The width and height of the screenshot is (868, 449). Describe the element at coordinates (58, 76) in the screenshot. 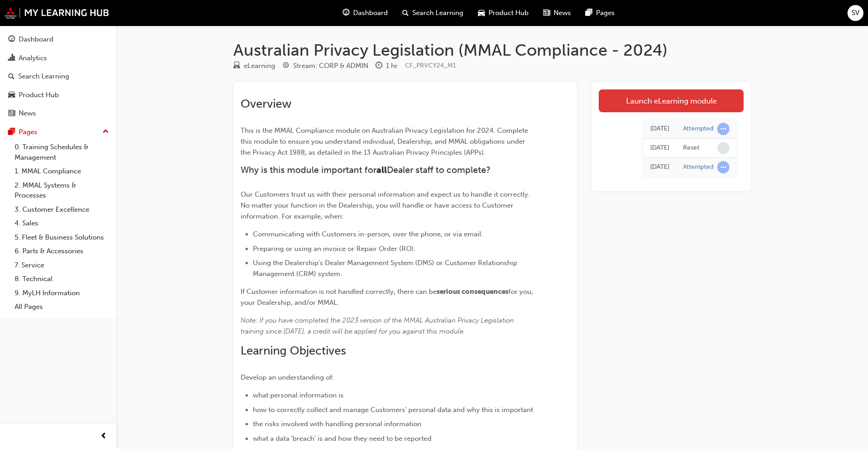

I see `button: DashboardAnalyticsSearch LearningProduct HubNews` at that location.